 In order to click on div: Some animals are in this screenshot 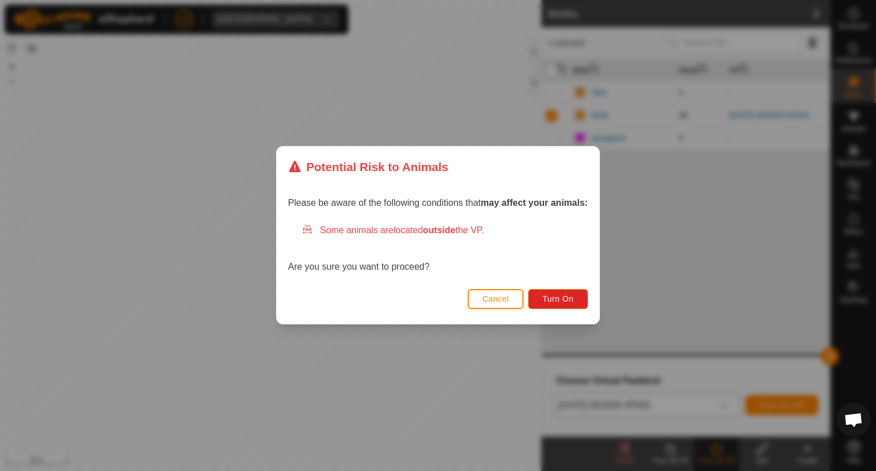, I will do `click(445, 231)`.